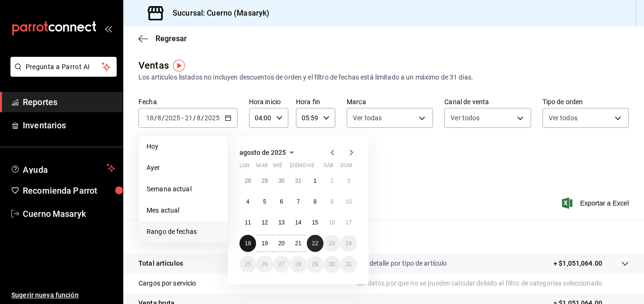 Image resolution: width=644 pixels, height=304 pixels. I want to click on abbr: 5 de agosto de 2025, so click(265, 202).